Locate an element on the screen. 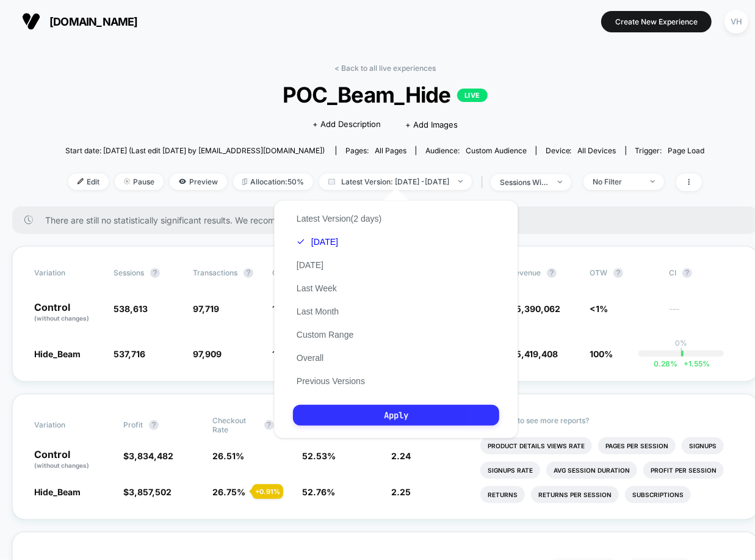 Image resolution: width=755 pixels, height=560 pixels. div: Trigger: is located at coordinates (670, 150).